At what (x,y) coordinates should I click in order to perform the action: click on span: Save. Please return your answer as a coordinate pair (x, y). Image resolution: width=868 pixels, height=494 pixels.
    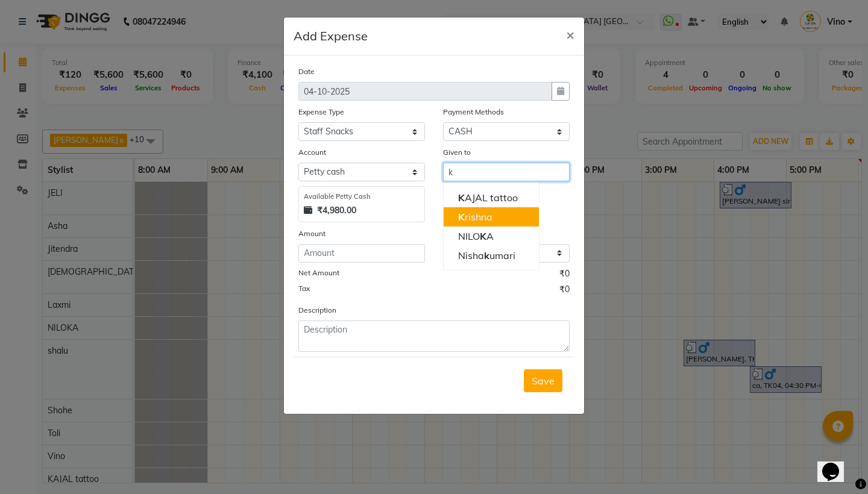
    Looking at the image, I should click on (543, 381).